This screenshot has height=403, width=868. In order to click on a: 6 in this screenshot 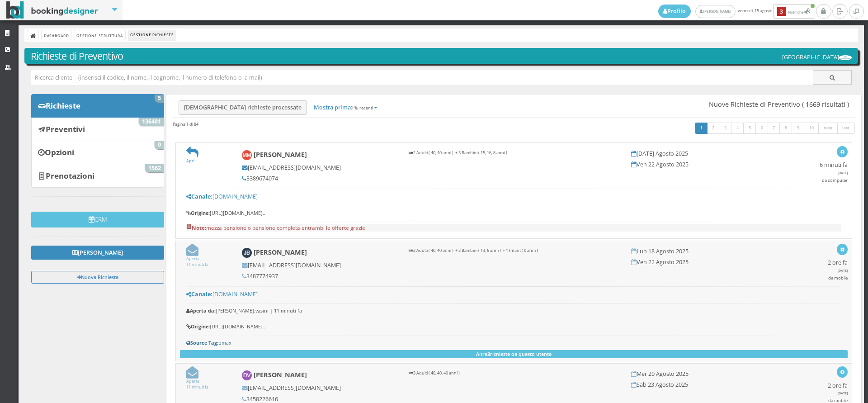, I will do `click(761, 129)`.